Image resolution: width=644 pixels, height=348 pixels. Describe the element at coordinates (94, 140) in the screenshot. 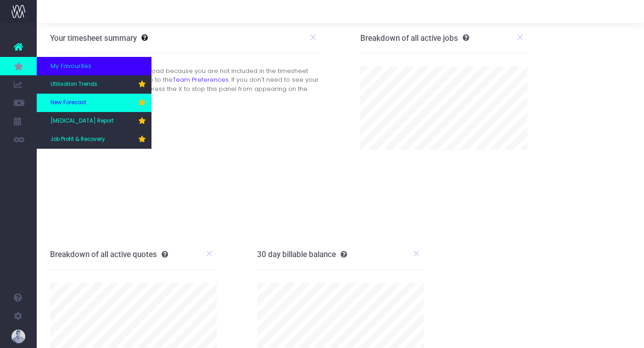

I see `a: Job Profit & Recovery` at that location.